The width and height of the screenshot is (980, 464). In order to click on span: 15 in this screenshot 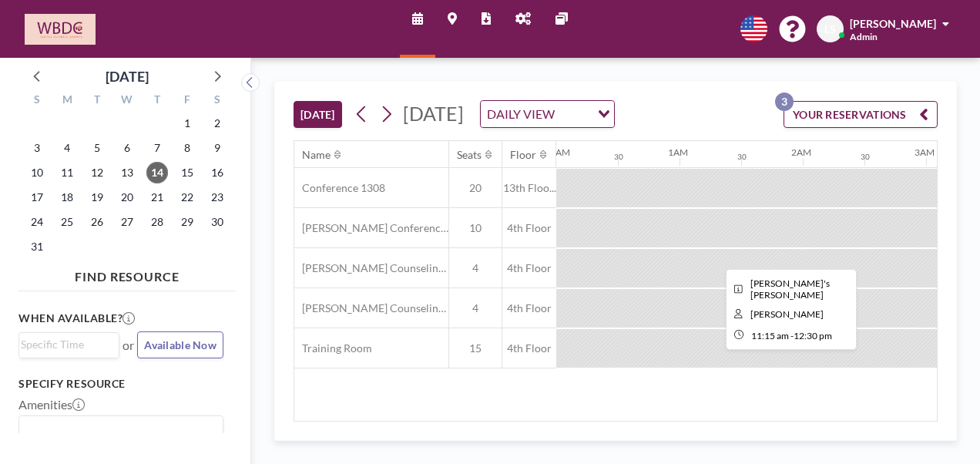, I will do `click(475, 348)`.